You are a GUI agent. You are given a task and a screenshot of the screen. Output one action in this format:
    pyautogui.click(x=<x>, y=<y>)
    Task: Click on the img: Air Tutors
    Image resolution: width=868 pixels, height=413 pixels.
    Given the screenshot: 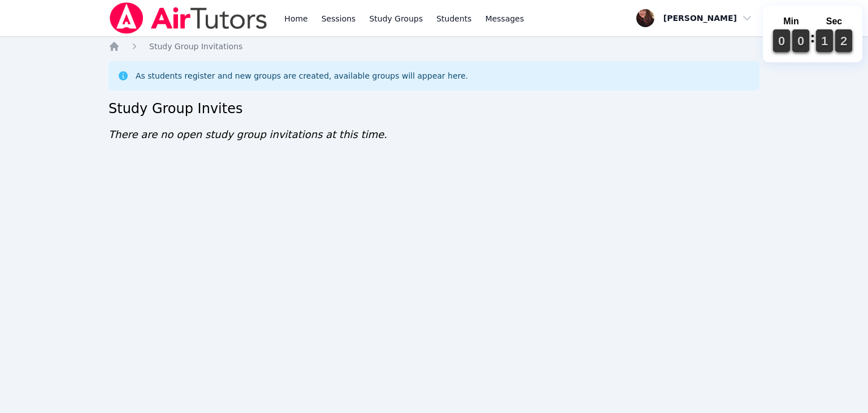 What is the action you would take?
    pyautogui.click(x=188, y=18)
    